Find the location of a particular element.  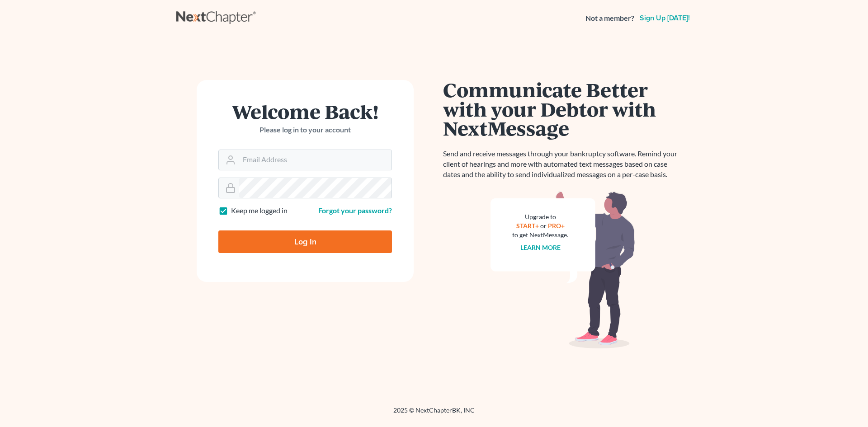

p: Send and receive messages through your bankruptcy software. Remind your client of hearings and mo... is located at coordinates (563, 164).